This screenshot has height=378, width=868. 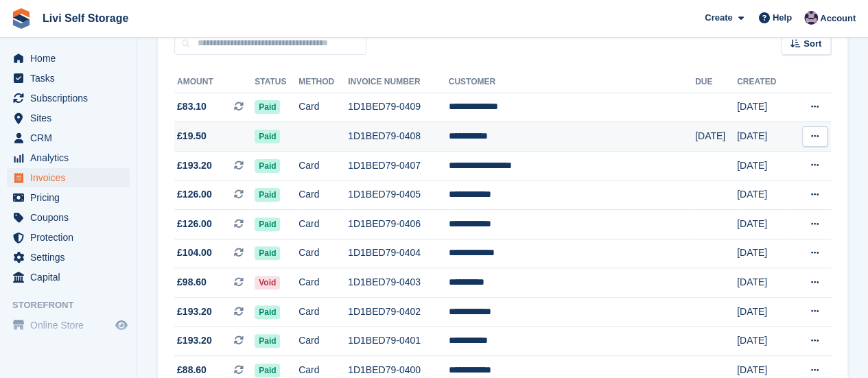 I want to click on span: Pricing, so click(x=71, y=198).